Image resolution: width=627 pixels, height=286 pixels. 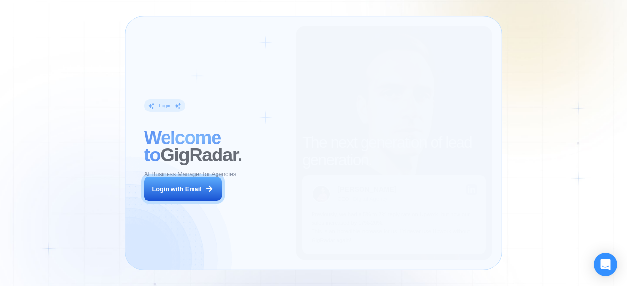 What do you see at coordinates (215, 146) in the screenshot?
I see `h2: ‍ GigRadar.` at bounding box center [215, 146].